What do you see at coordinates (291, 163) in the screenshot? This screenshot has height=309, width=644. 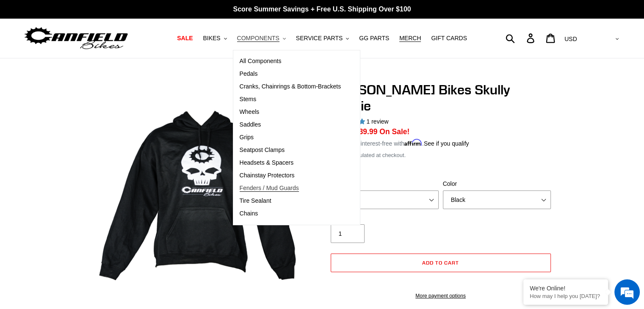 I see `a: Headsets & Spacers` at bounding box center [291, 163].